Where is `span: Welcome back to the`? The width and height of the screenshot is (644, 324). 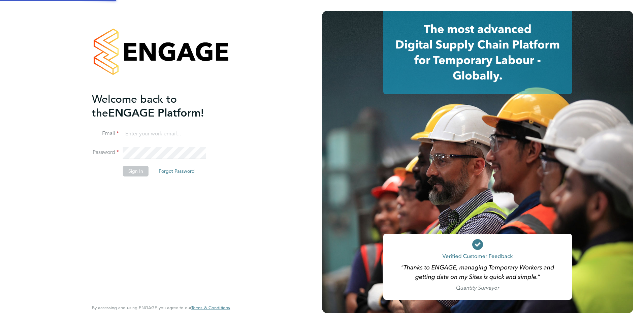
span: Welcome back to the is located at coordinates (134, 106).